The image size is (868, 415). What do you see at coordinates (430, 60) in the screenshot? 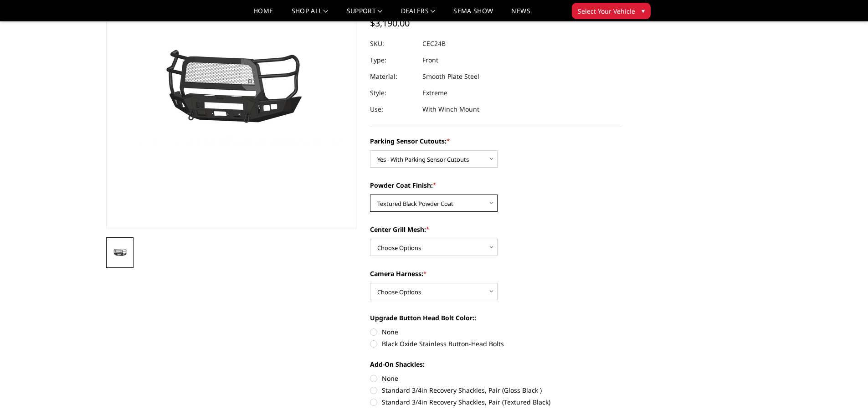
I see `dd: Front` at bounding box center [430, 60].